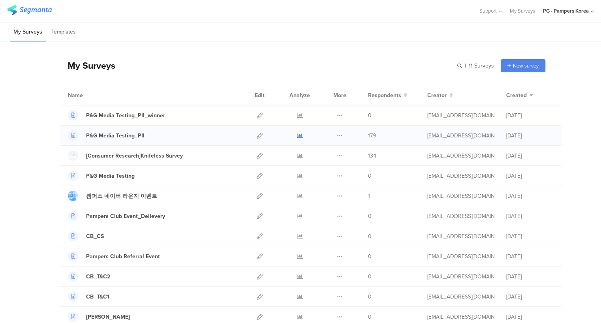 This screenshot has width=601, height=323. Describe the element at coordinates (117, 115) in the screenshot. I see `a: P&G Media Testing_PII_winner` at that location.